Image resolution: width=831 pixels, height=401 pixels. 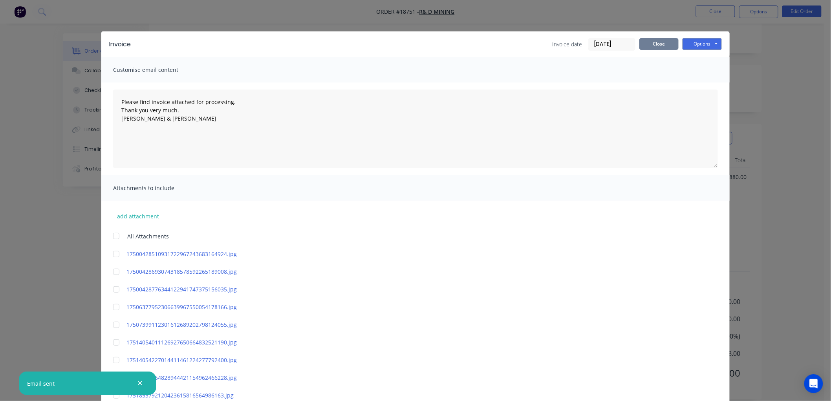 I want to click on a: 17500428776344122941747375156035.jpg, so click(x=404, y=289).